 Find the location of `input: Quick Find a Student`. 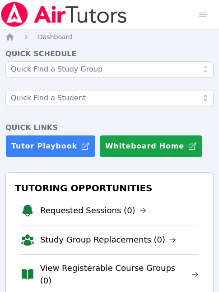

input: Quick Find a Student is located at coordinates (109, 98).